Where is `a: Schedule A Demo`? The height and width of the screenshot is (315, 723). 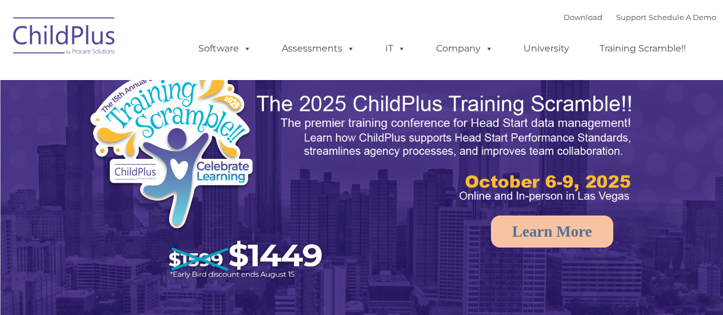
a: Schedule A Demo is located at coordinates (682, 17).